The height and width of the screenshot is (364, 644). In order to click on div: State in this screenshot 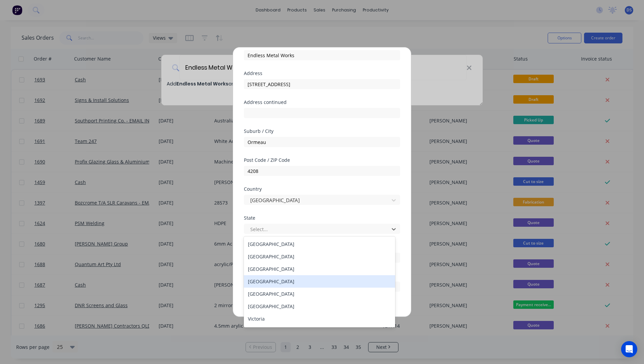, I will do `click(322, 218)`.